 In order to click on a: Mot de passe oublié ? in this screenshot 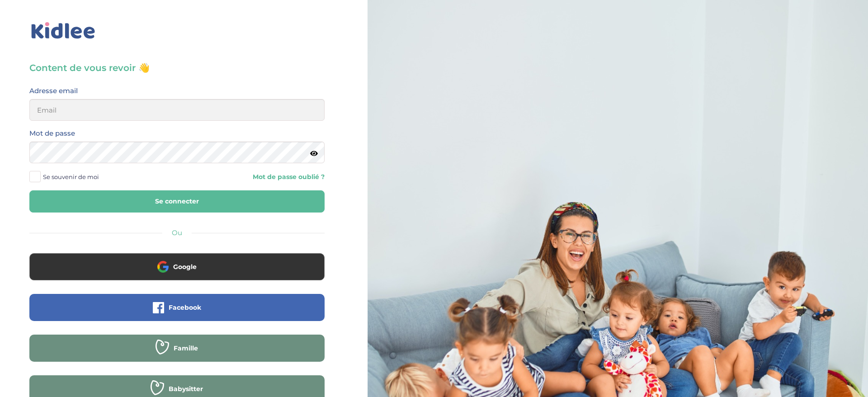, I will do `click(253, 177)`.